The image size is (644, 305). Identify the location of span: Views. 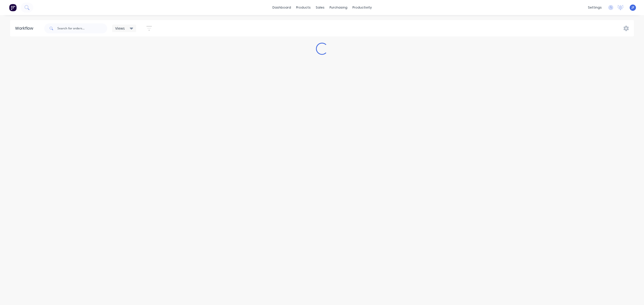
(120, 28).